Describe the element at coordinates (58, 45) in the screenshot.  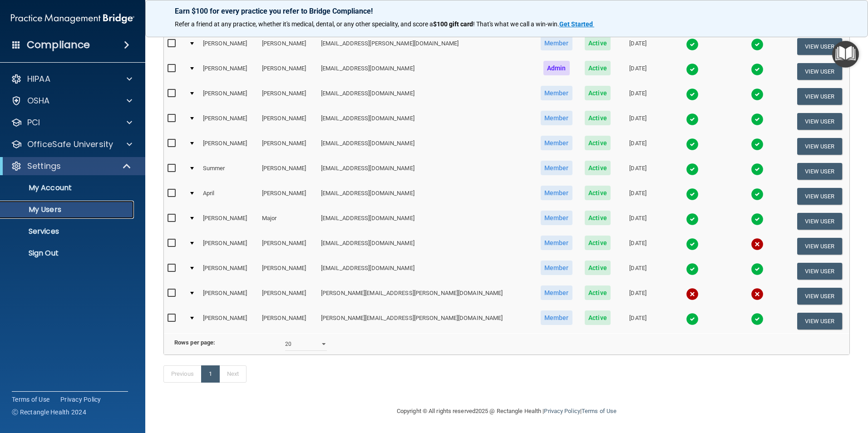
I see `h4: Compliance` at that location.